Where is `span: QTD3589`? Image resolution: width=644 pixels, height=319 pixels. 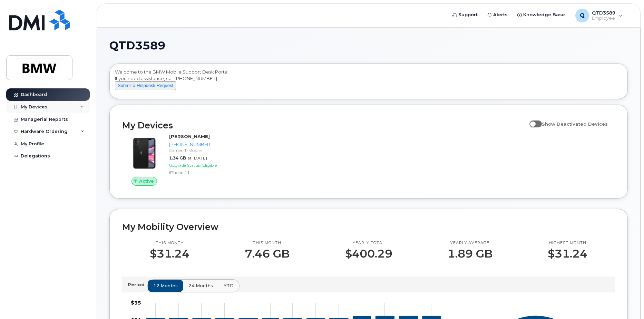 span: QTD3589 is located at coordinates (138, 45).